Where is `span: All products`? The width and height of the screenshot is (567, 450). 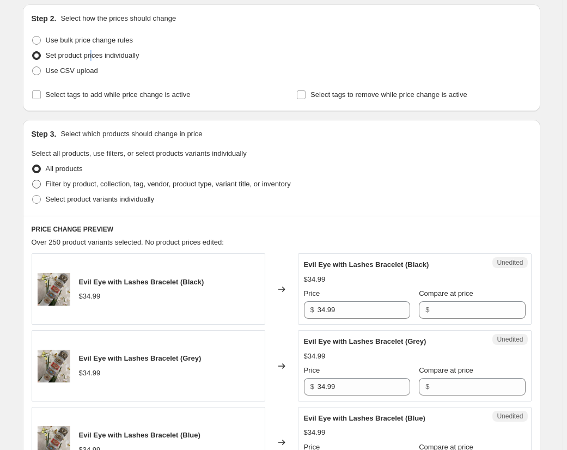
span: All products is located at coordinates (64, 168).